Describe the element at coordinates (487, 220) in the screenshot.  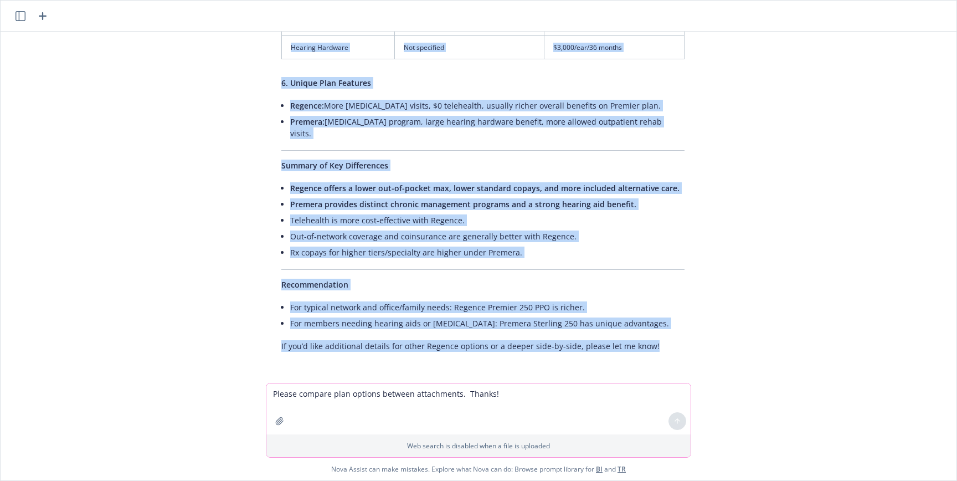
I see `li: Telehealth is more cost-effective with Regence.` at that location.